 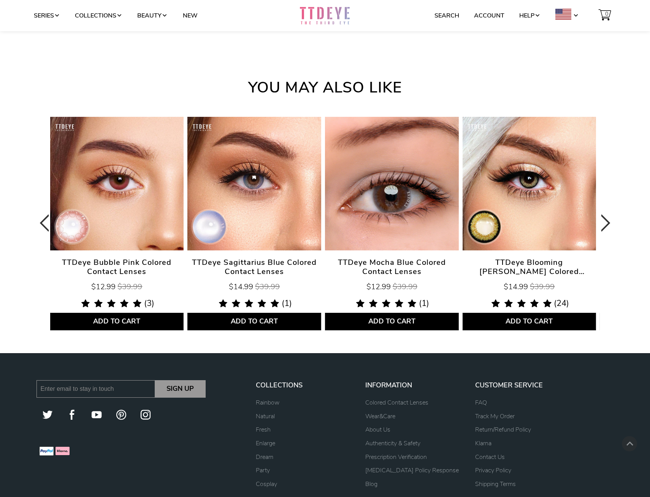 I want to click on a: ttdeye on Pinterest, so click(x=121, y=415).